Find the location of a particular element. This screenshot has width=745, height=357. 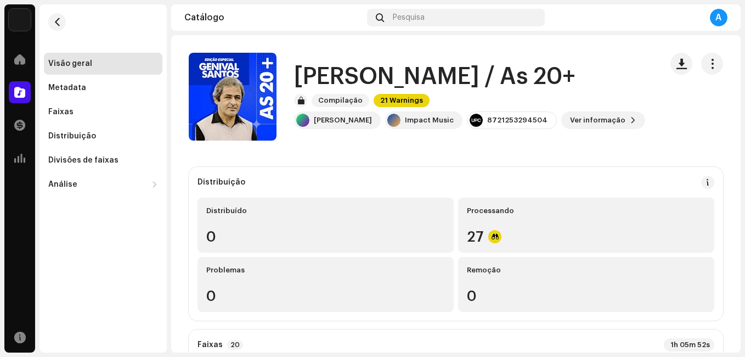

re-m-nav-item: Divisões de faixas is located at coordinates (103, 160).